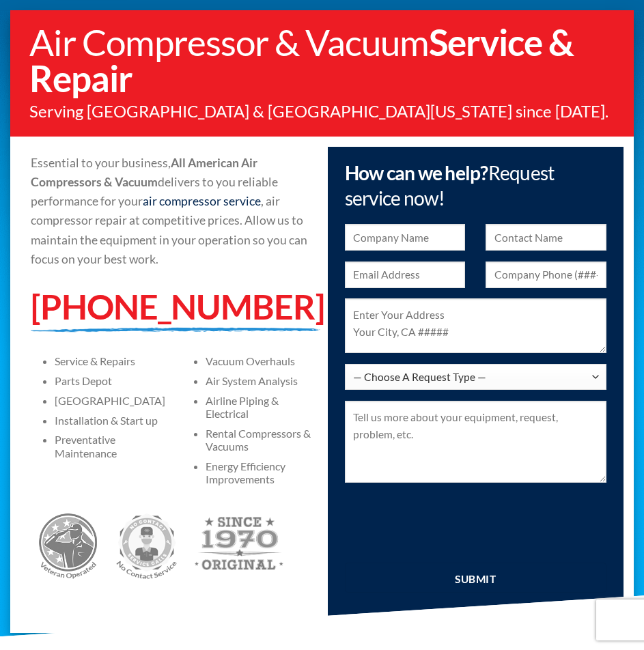  I want to click on p: Installation & Start up, so click(108, 420).